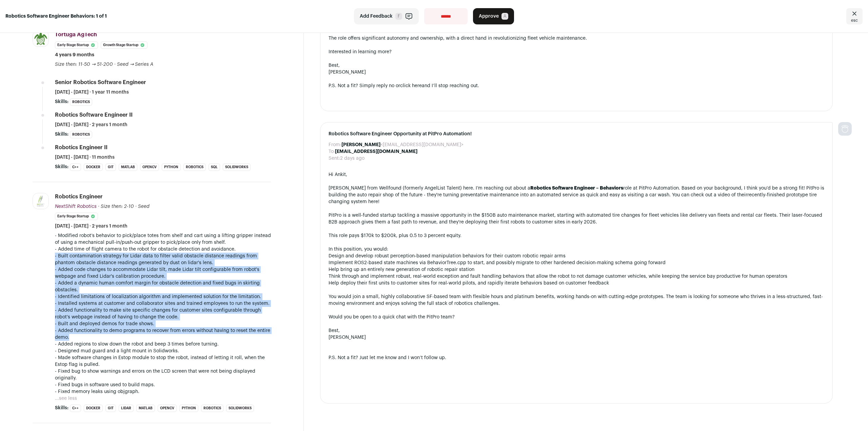 This screenshot has height=431, width=868. I want to click on strong: Robotics Software Engineer – Behaviors, so click(577, 188).